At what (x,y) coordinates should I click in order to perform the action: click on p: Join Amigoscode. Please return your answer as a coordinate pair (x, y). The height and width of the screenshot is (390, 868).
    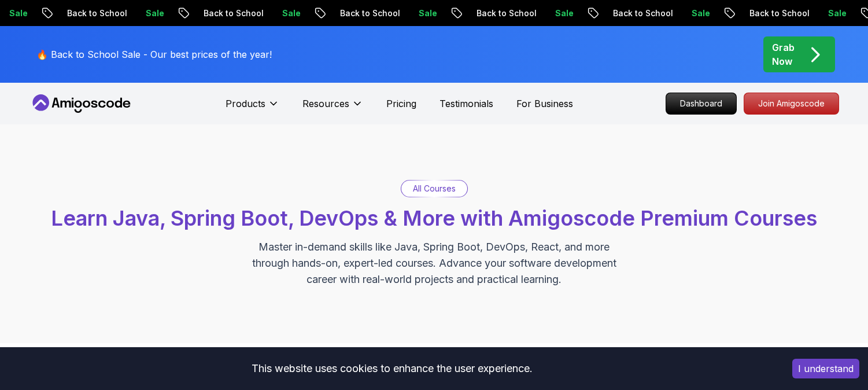
    Looking at the image, I should click on (791, 103).